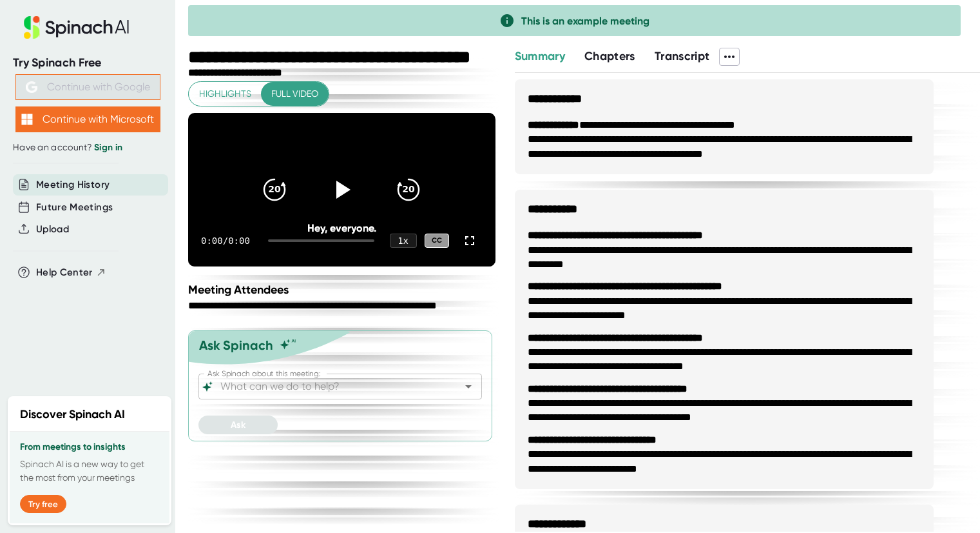 This screenshot has width=980, height=533. Describe the element at coordinates (344, 289) in the screenshot. I see `div: Meeting Attendees` at that location.